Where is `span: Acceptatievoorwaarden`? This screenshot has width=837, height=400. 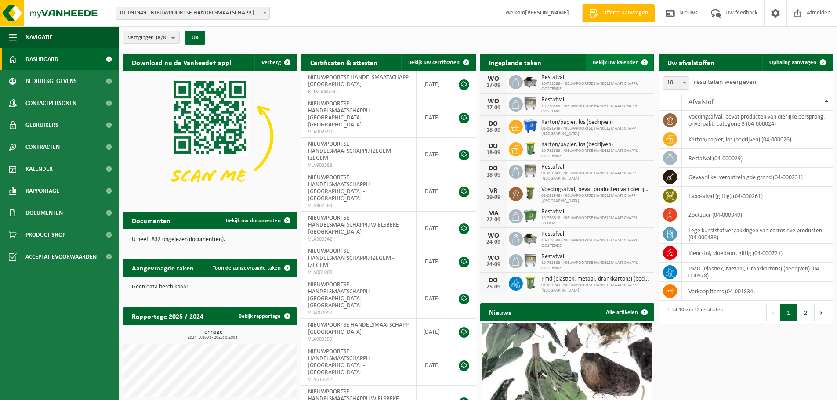 span: Acceptatievoorwaarden is located at coordinates (61, 257).